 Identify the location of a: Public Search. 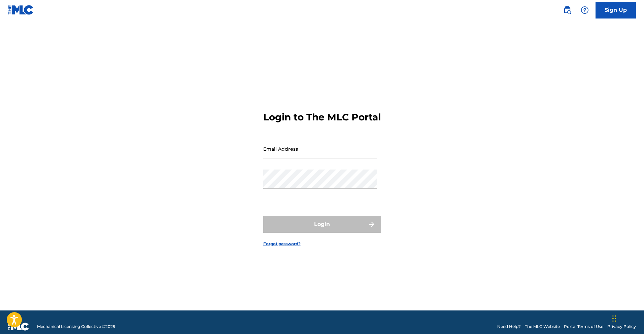
(567, 10).